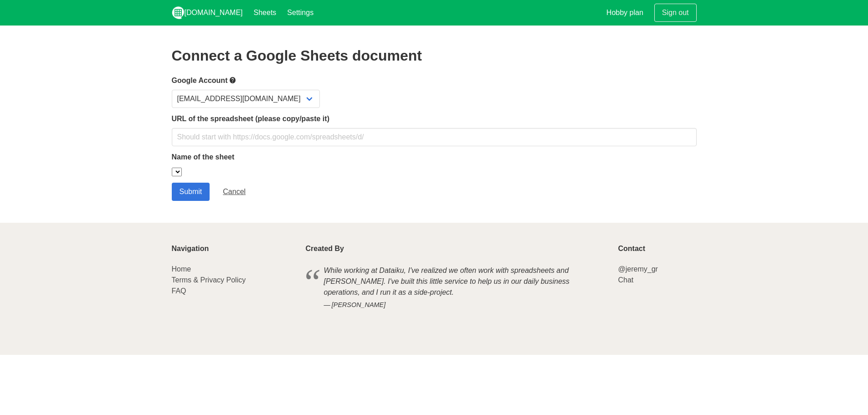  I want to click on p: Created By, so click(457, 249).